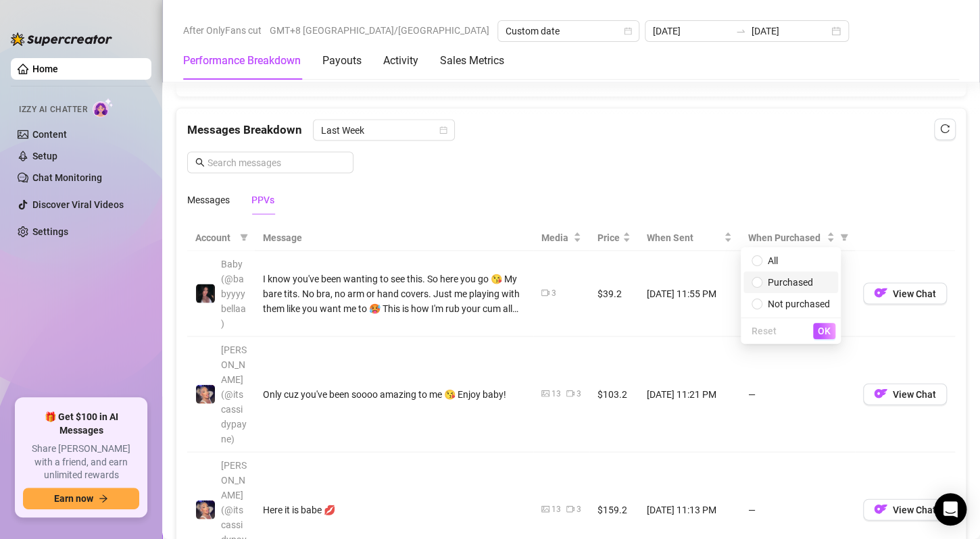 The image size is (980, 539). Describe the element at coordinates (78, 205) in the screenshot. I see `a: Discover Viral Videos` at that location.